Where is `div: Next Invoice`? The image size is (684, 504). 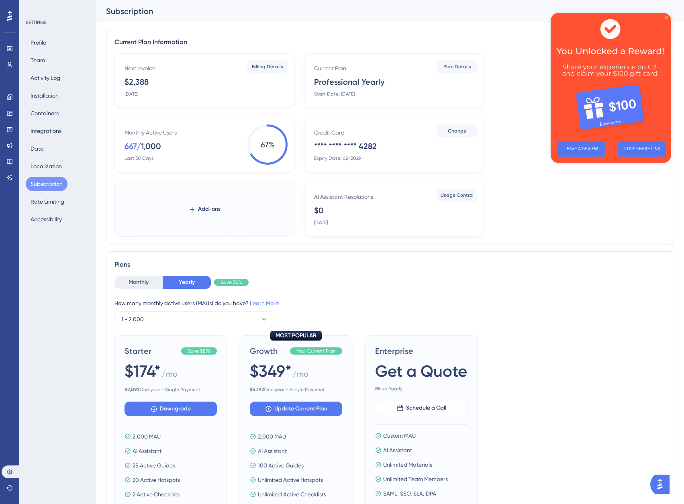
div: Next Invoice is located at coordinates (140, 68).